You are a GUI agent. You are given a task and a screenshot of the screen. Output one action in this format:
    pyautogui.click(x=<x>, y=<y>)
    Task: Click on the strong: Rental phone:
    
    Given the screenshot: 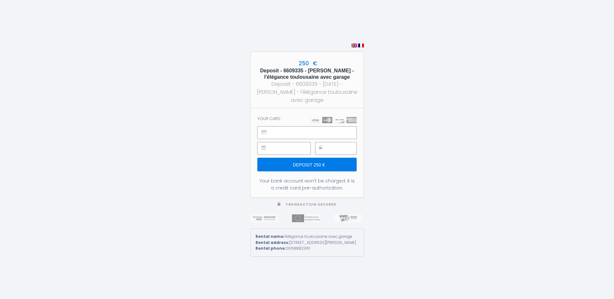 What is the action you would take?
    pyautogui.click(x=271, y=248)
    